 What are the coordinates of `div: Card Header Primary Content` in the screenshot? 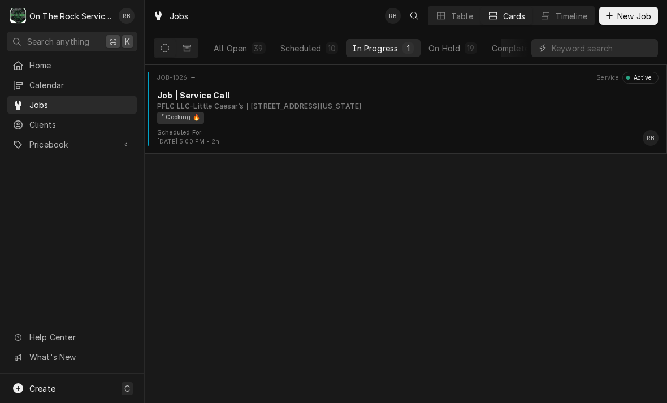 It's located at (176, 77).